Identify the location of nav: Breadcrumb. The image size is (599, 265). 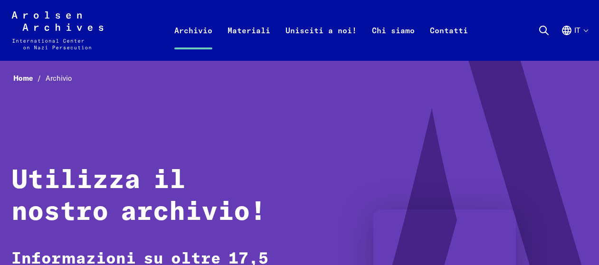
(299, 78).